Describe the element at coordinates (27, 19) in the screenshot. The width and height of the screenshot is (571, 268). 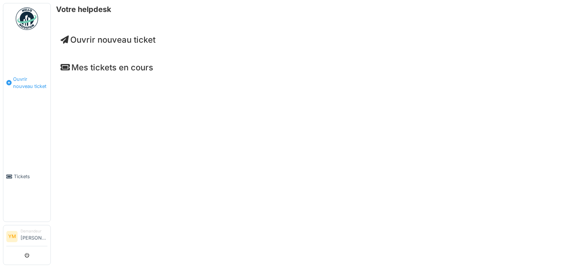
I see `img: Badge_color-CXgf-gQk.svg` at that location.